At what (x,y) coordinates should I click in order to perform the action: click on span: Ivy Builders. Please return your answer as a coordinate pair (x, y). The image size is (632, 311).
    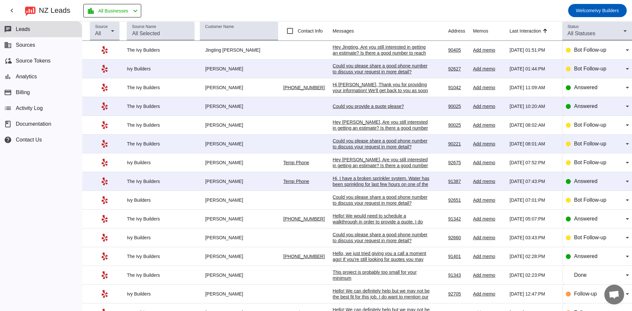
    Looking at the image, I should click on (597, 11).